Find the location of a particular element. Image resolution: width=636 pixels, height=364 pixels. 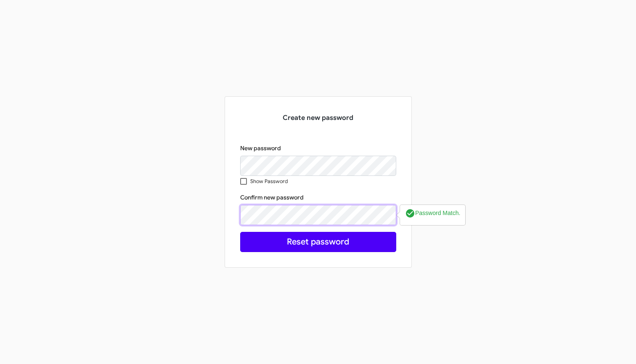

small: Show Password is located at coordinates (269, 181).